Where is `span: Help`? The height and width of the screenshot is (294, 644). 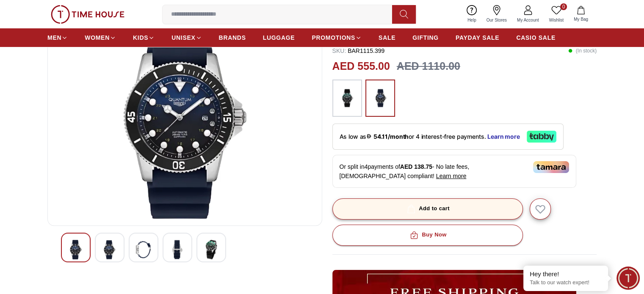
span: Help is located at coordinates (472, 20).